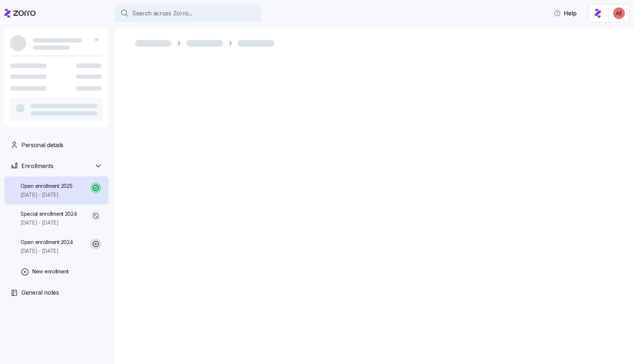 The height and width of the screenshot is (364, 634). I want to click on span: Personal details, so click(42, 145).